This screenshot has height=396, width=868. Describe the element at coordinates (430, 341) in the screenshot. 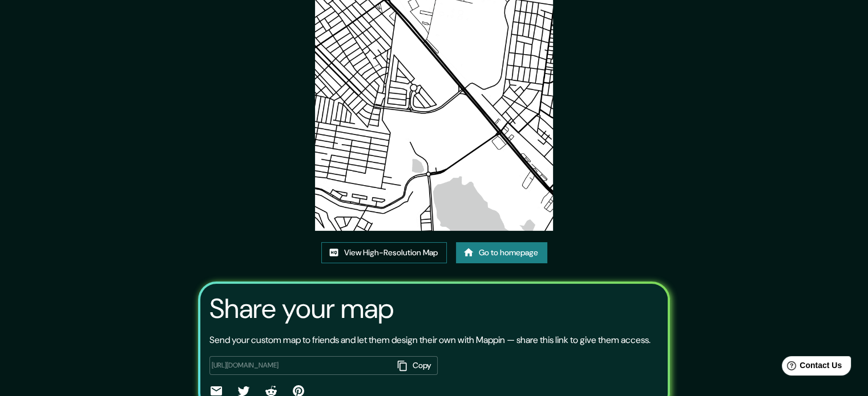

I see `p: Send your custom map to friends and let them design their own with Mappin — share this link to gi...` at that location.